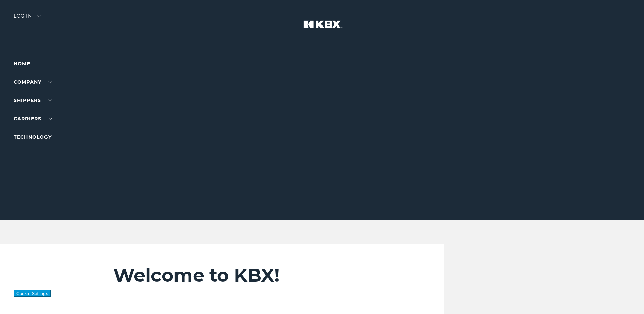 The height and width of the screenshot is (314, 644). What do you see at coordinates (27, 18) in the screenshot?
I see `div: Log in` at bounding box center [27, 18].